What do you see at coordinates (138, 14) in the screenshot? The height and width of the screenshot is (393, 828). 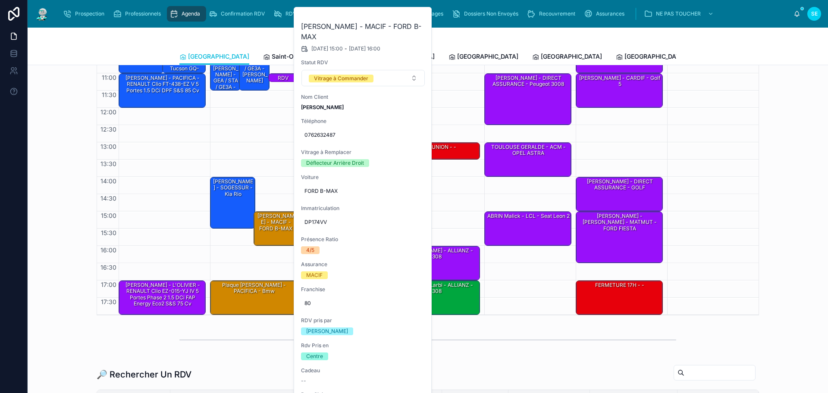 I see `a: Professionnels` at bounding box center [138, 14].